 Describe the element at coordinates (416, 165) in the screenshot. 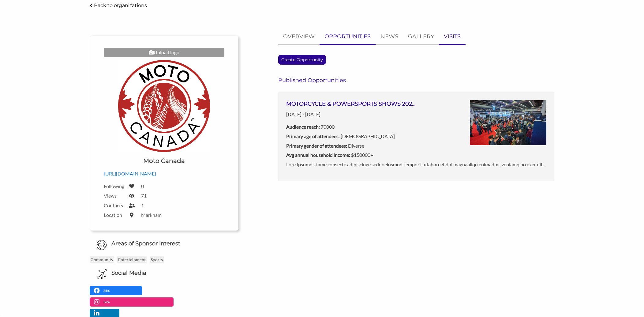

I see `p: Lore Ipsumd si ame consecte adipiscinge seddoeiusmod Tempor’i utlaboreet dol magnaaliqu enimadmi,...` at that location.